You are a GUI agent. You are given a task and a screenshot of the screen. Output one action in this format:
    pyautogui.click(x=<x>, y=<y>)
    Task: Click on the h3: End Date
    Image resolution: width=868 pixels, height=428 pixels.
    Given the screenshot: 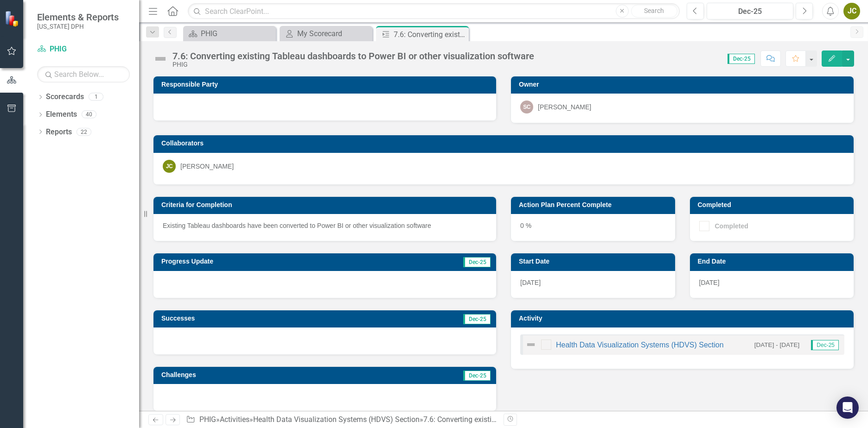 What is the action you would take?
    pyautogui.click(x=774, y=262)
    